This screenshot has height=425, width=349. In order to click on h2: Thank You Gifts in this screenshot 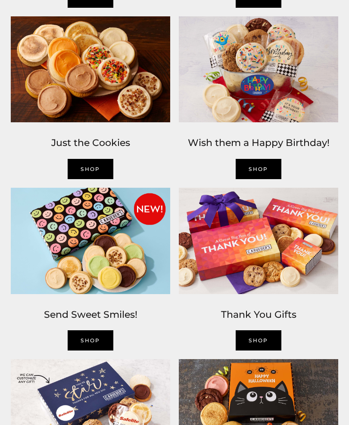, I will do `click(258, 315)`.